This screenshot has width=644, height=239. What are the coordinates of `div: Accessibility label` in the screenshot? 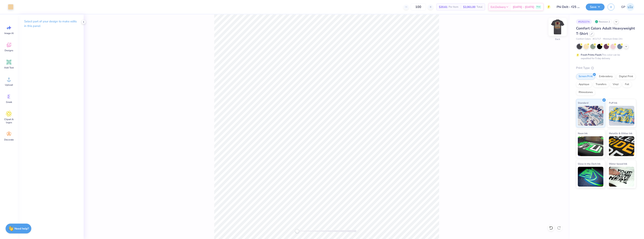 It's located at (297, 231).